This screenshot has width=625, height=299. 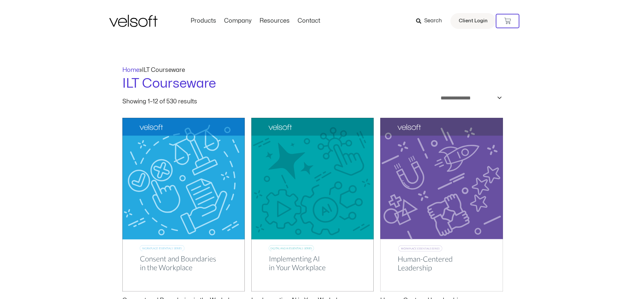 What do you see at coordinates (441, 205) in the screenshot?
I see `img: Human-Centered Leadership` at bounding box center [441, 205].